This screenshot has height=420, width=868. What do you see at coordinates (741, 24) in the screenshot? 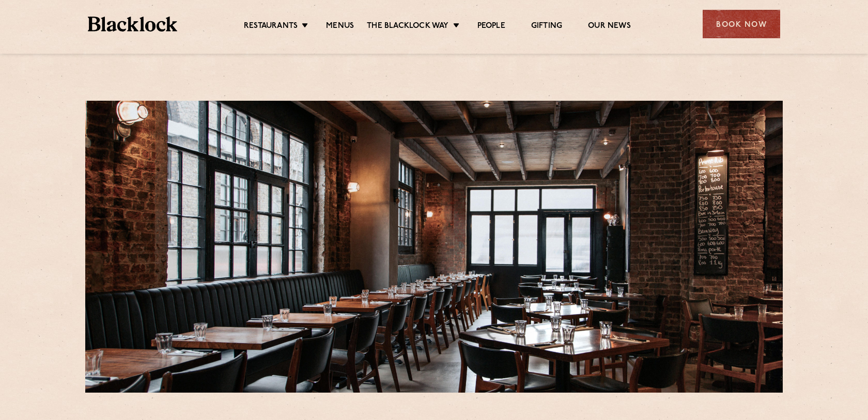
I see `div: Book Now` at bounding box center [741, 24].